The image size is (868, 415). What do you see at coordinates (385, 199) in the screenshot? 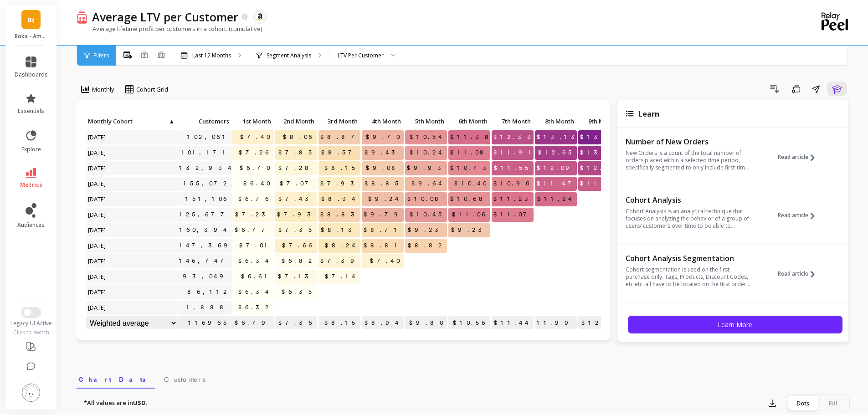
I see `span: $9.24` at bounding box center [385, 199].